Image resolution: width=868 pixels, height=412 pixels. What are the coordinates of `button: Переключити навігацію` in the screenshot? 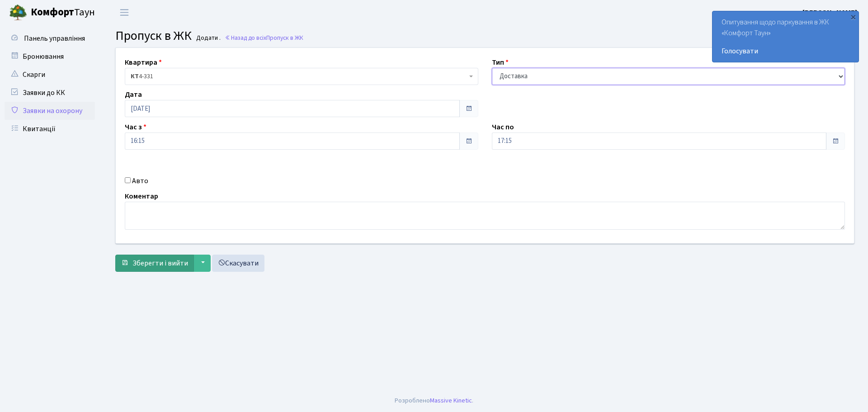 It's located at (124, 12).